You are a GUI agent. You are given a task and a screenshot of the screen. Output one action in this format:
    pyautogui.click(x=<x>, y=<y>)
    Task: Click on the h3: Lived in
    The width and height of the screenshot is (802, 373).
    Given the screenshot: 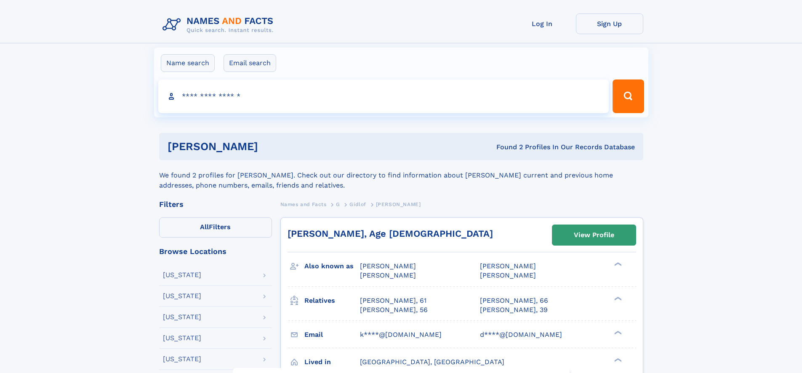 What is the action you would take?
    pyautogui.click(x=332, y=362)
    